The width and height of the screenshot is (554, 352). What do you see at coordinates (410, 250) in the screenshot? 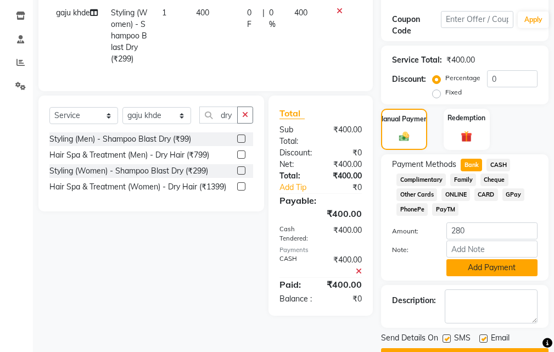
I see `label: Note:` at bounding box center [410, 250].